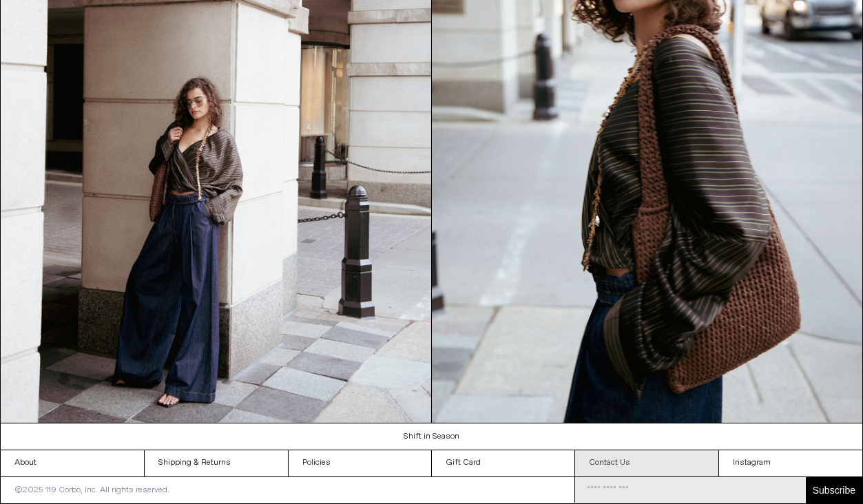  Describe the element at coordinates (503, 464) in the screenshot. I see `a: Gift Card` at that location.